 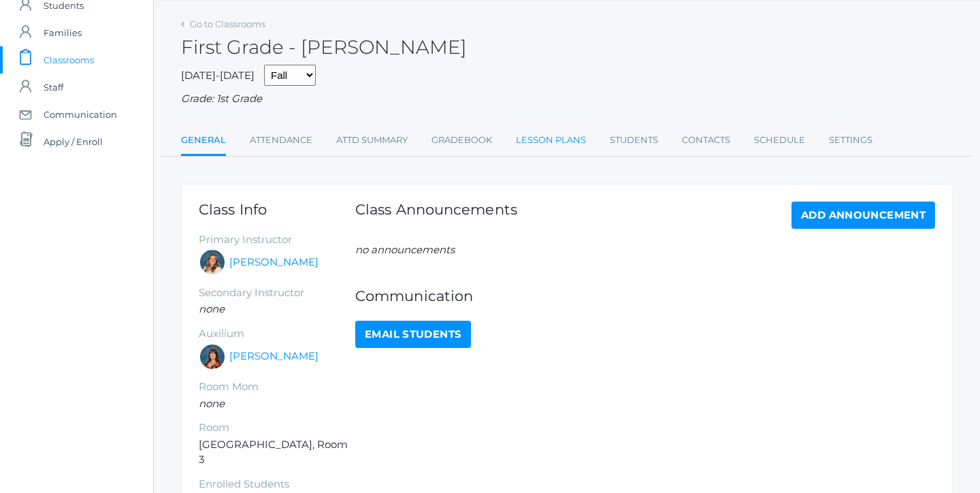 I want to click on a: Lesson Plans, so click(x=550, y=140).